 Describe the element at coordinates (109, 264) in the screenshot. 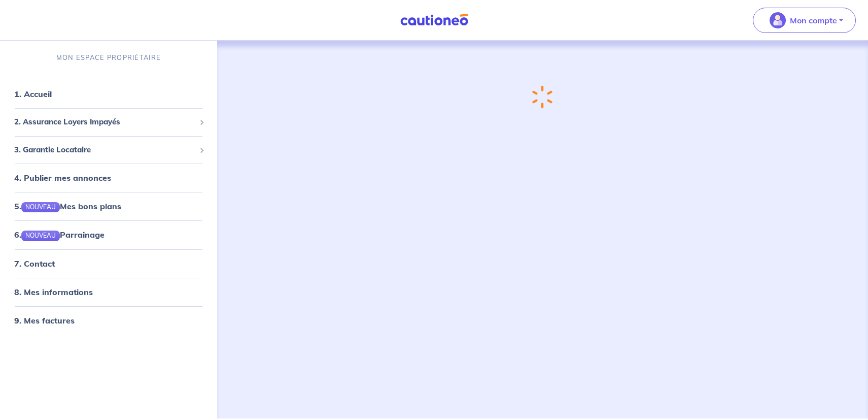

I see `div: 7. Contact` at that location.